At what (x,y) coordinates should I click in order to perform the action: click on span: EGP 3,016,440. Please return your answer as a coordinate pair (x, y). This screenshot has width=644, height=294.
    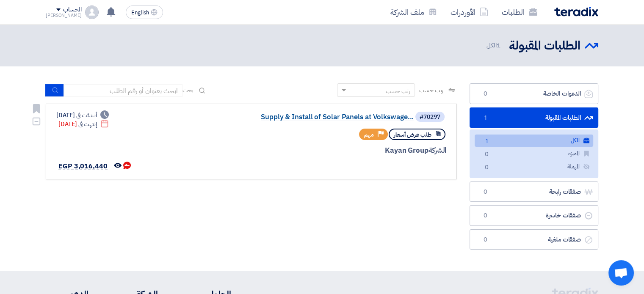
    Looking at the image, I should click on (83, 167).